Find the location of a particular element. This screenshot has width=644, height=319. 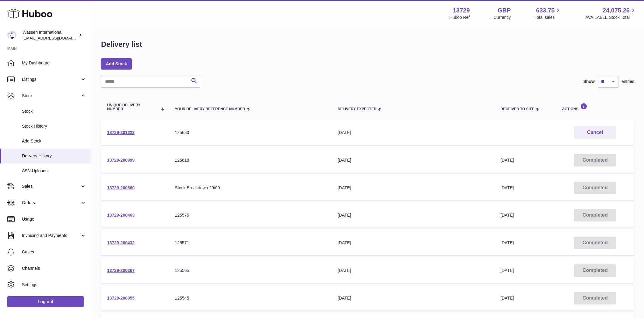

span: Sales is located at coordinates (51, 186).